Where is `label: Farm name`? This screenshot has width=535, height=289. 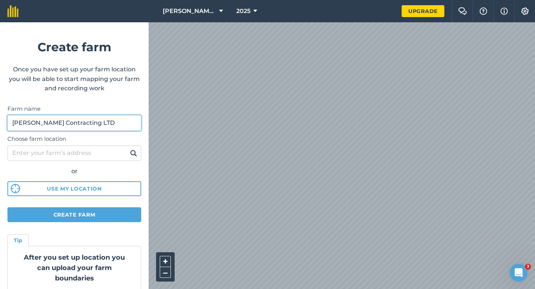
label: Farm name is located at coordinates (74, 109).